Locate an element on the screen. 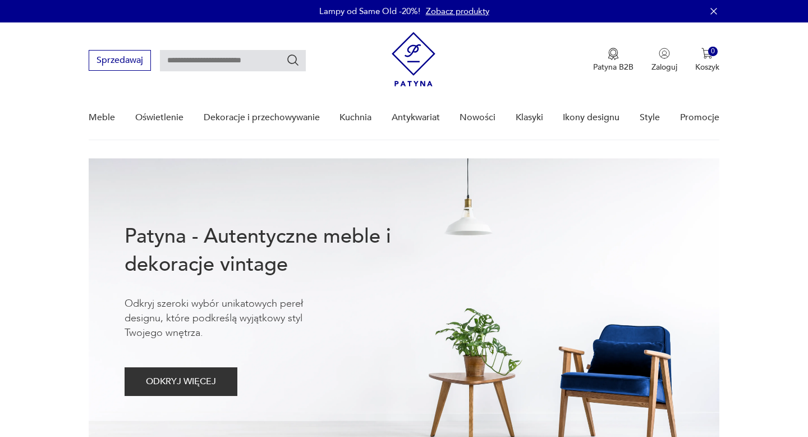 This screenshot has width=808, height=437. a: Ikona medaluPatyna B2B is located at coordinates (613, 60).